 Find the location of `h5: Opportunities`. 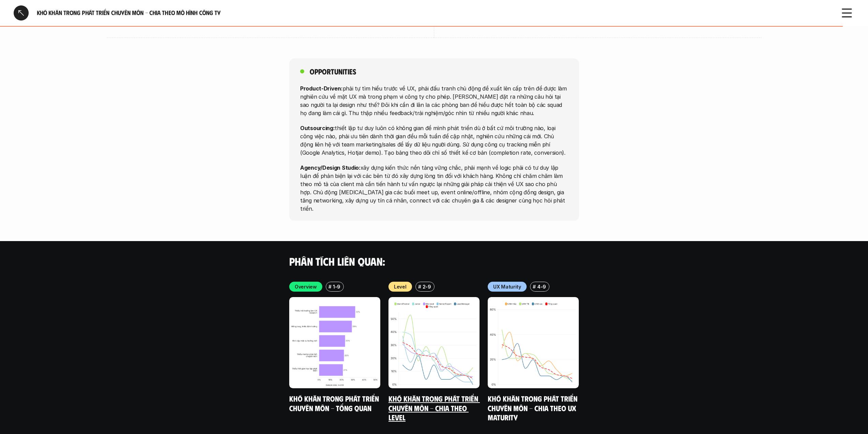

h5: Opportunities is located at coordinates (332, 71).